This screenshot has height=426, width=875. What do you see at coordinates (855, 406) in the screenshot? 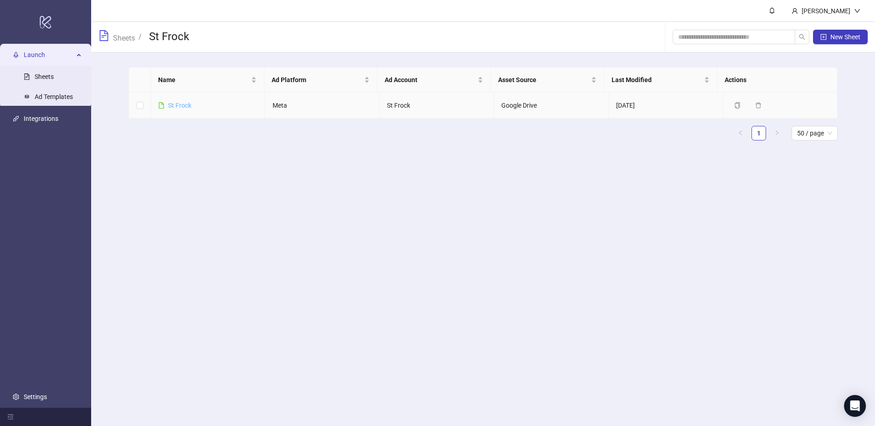
I see `div: Open Intercom Messenger` at bounding box center [855, 406].